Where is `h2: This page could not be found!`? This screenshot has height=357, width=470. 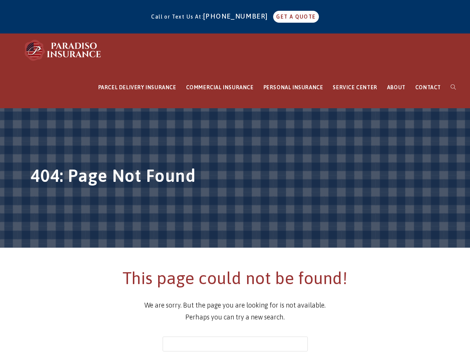
h2: This page could not be found! is located at coordinates (235, 278).